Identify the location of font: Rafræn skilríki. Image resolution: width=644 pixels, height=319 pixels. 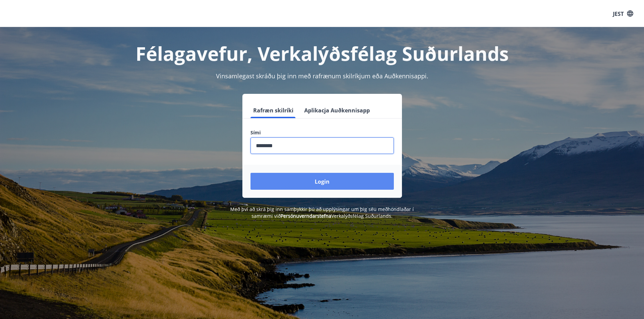
(273, 110).